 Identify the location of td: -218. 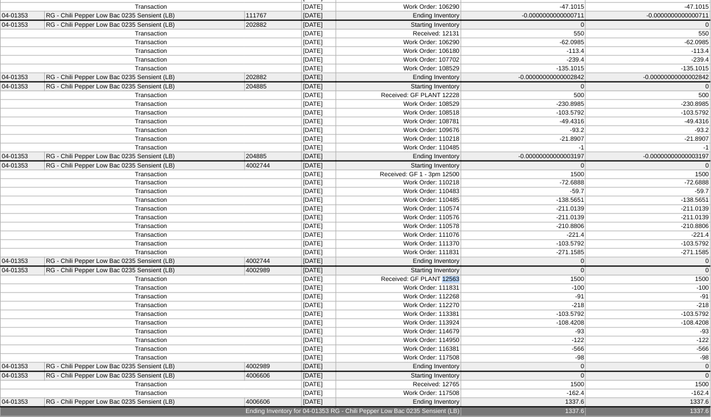
(649, 306).